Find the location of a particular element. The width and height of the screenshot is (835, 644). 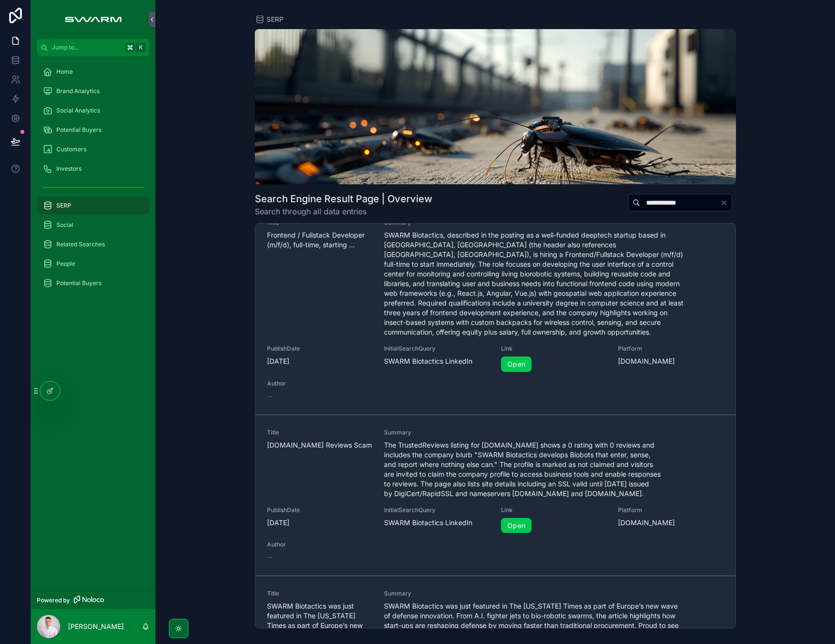

span: Social is located at coordinates (65, 225).